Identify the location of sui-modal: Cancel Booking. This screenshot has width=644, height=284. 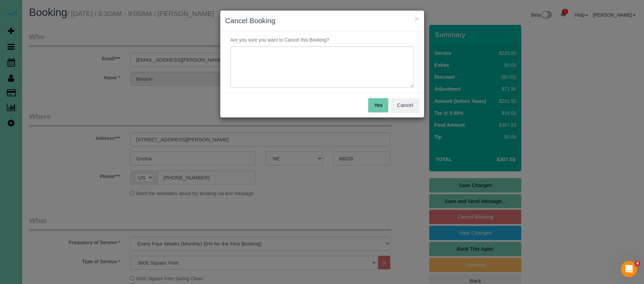
(322, 64).